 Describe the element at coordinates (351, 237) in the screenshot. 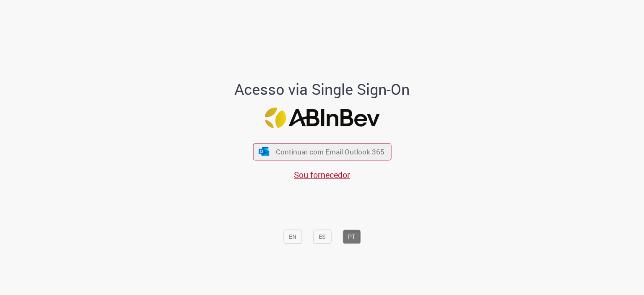

I see `button: PT` at that location.